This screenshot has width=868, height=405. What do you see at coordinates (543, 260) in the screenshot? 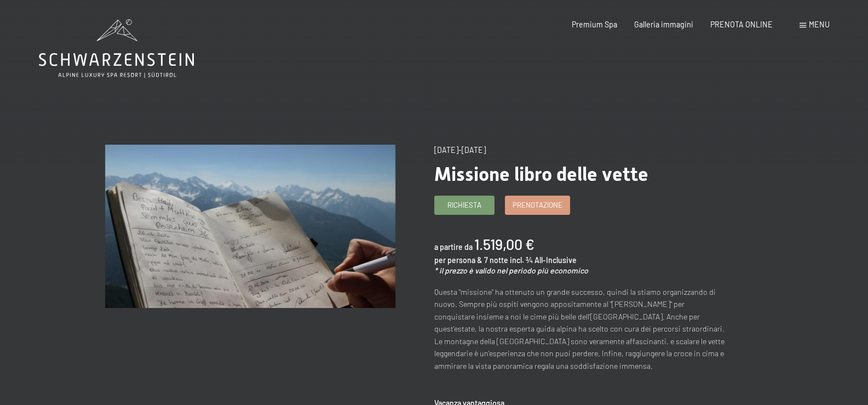
I see `span: incl. ¾ All-Inclusive` at bounding box center [543, 260].